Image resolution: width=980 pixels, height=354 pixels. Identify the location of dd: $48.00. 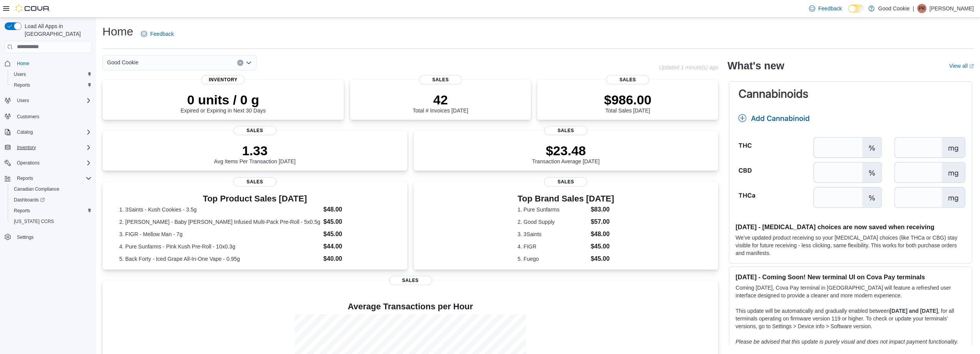
(602, 234).